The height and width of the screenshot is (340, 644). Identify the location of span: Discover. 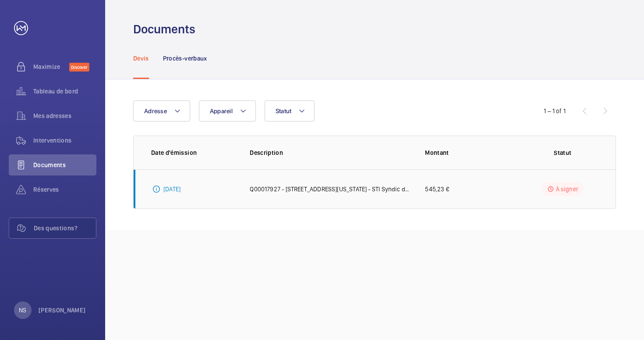
(79, 67).